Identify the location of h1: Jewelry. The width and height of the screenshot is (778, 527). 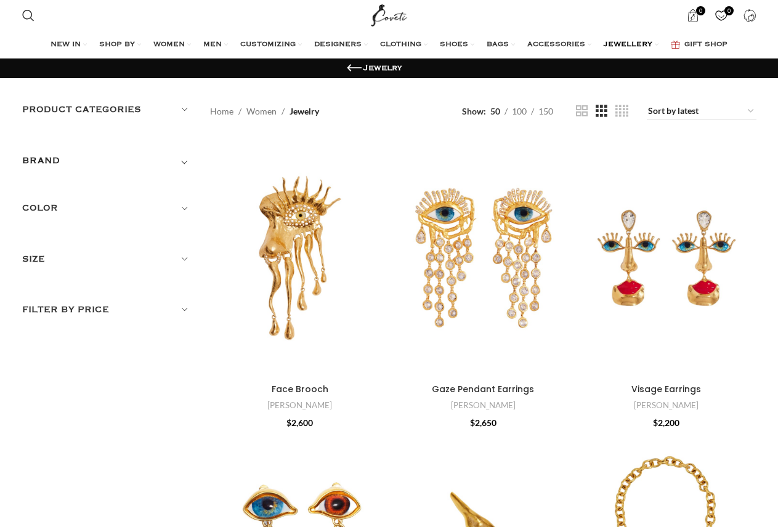
(383, 68).